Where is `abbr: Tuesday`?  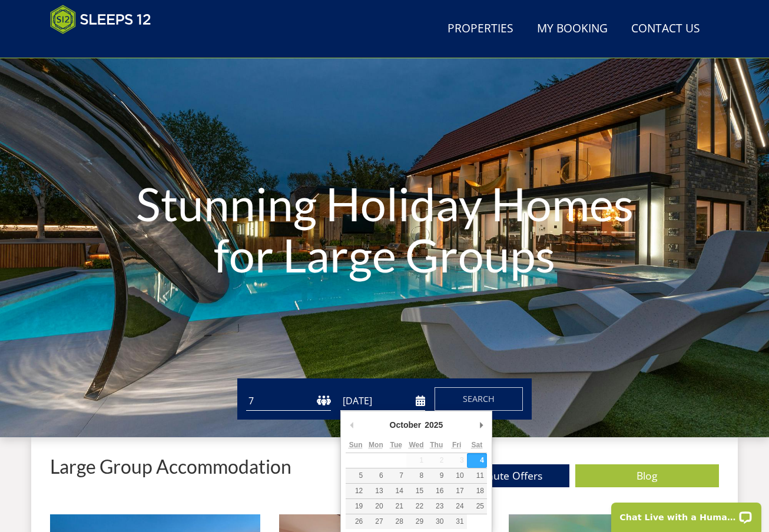 abbr: Tuesday is located at coordinates (396, 445).